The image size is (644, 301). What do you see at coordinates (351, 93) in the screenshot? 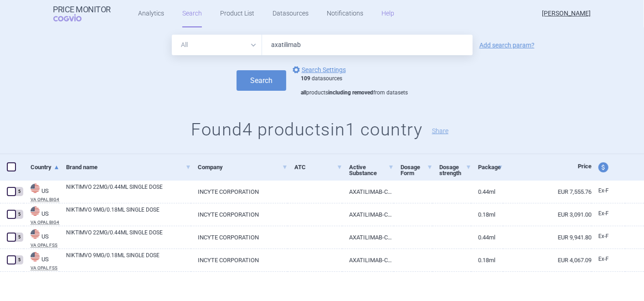
I see `strong: including removed` at bounding box center [351, 93].